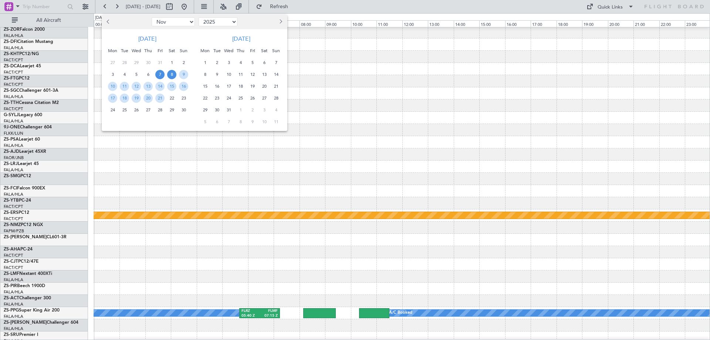 This screenshot has width=710, height=340. Describe the element at coordinates (217, 62) in the screenshot. I see `div: 2-12-2025` at that location.